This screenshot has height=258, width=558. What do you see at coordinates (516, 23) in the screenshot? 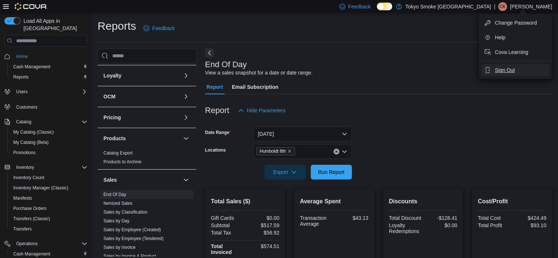
I see `button: Change Password` at bounding box center [516, 23].